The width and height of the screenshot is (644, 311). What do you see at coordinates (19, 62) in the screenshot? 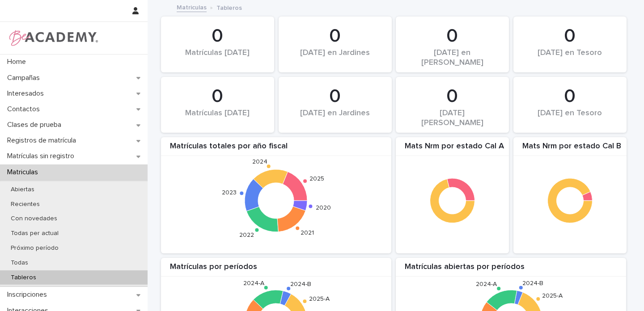
I see `p: Home` at bounding box center [19, 62].